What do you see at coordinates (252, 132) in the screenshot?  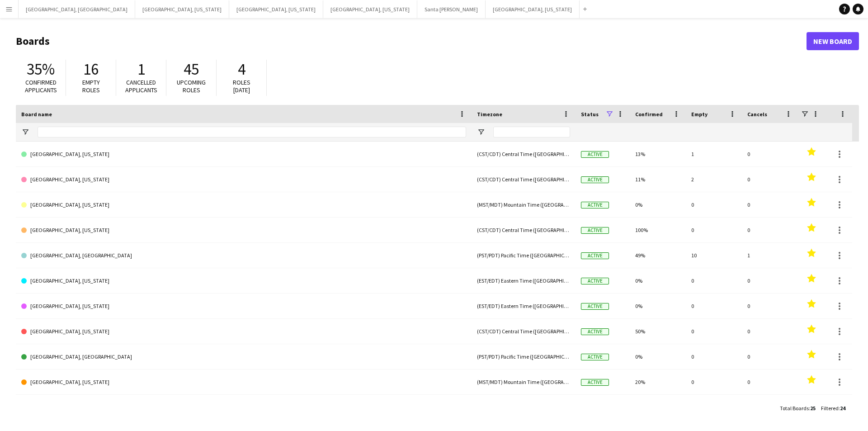 I see `input: Board name Filter Input` at bounding box center [252, 132].